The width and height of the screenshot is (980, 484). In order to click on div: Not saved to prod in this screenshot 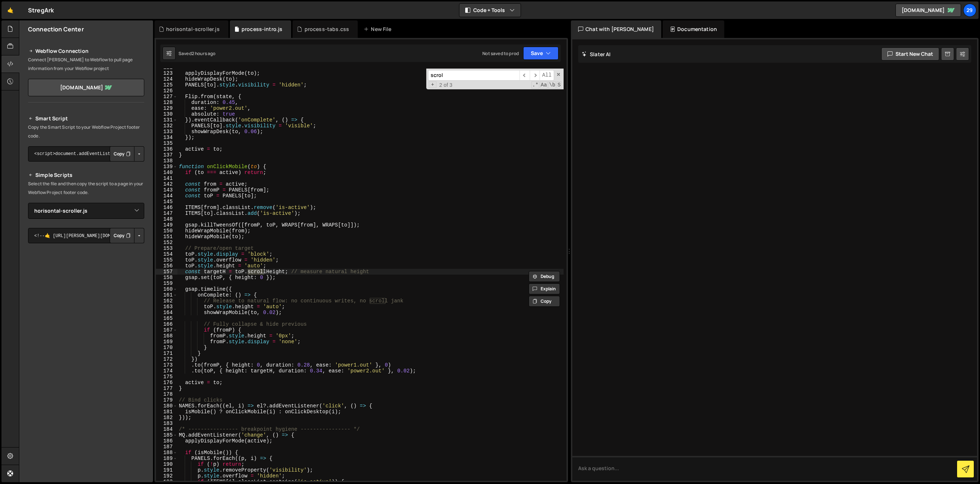, I will do `click(501, 53)`.